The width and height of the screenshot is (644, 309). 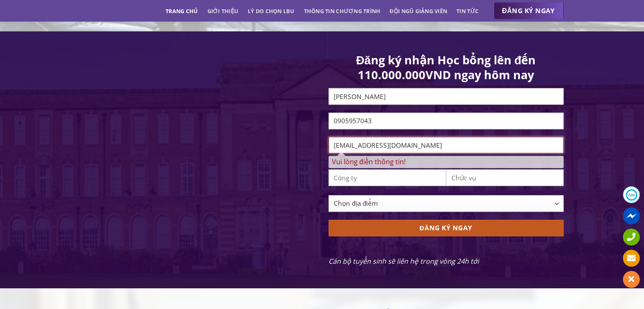 I want to click on input: ĐĂNG KÝ NGAY, so click(x=446, y=228).